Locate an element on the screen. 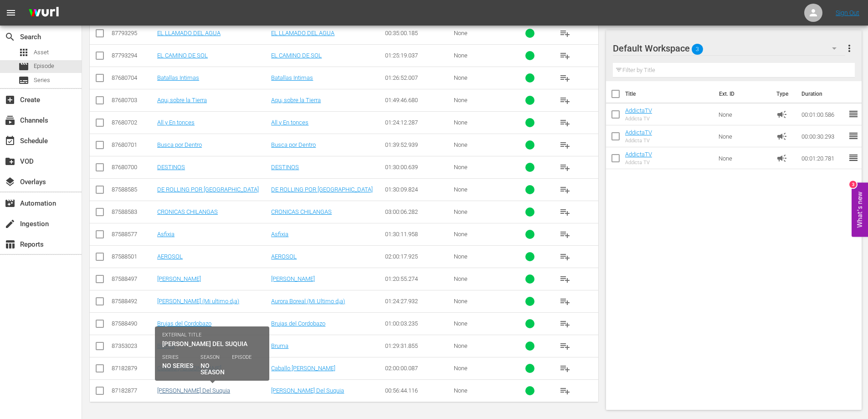 This screenshot has height=419, width=868. div: 01:25:19.037 is located at coordinates (418, 55).